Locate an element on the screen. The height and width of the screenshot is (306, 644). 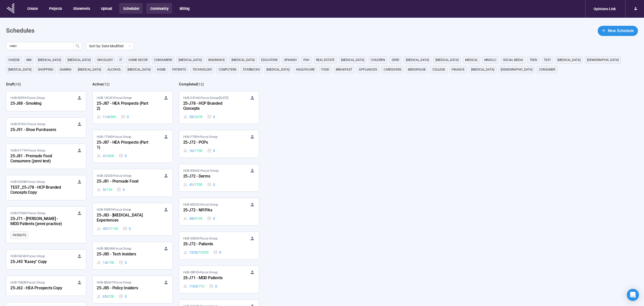
span: GERD is located at coordinates (396, 60).